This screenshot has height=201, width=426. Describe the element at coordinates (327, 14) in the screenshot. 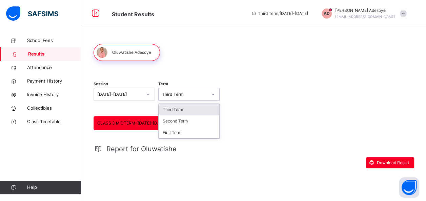

I see `span: AD` at that location.